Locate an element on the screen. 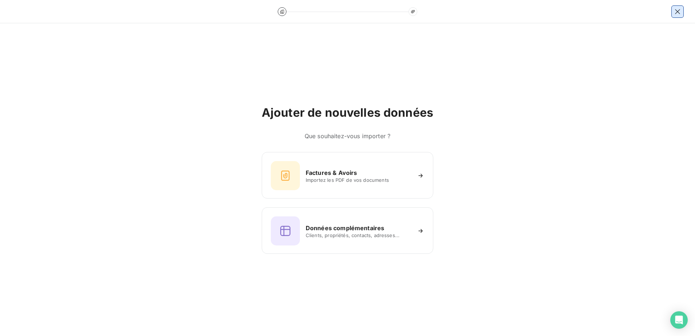  h6: Que souhaitez-vous importer ? is located at coordinates (347, 136).